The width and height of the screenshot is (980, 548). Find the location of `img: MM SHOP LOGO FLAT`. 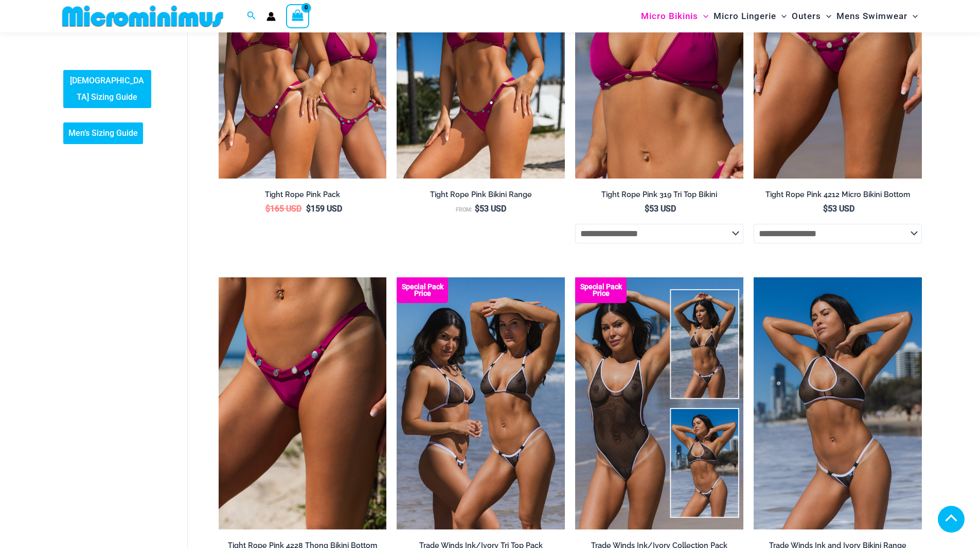

img: MM SHOP LOGO FLAT is located at coordinates (143, 16).